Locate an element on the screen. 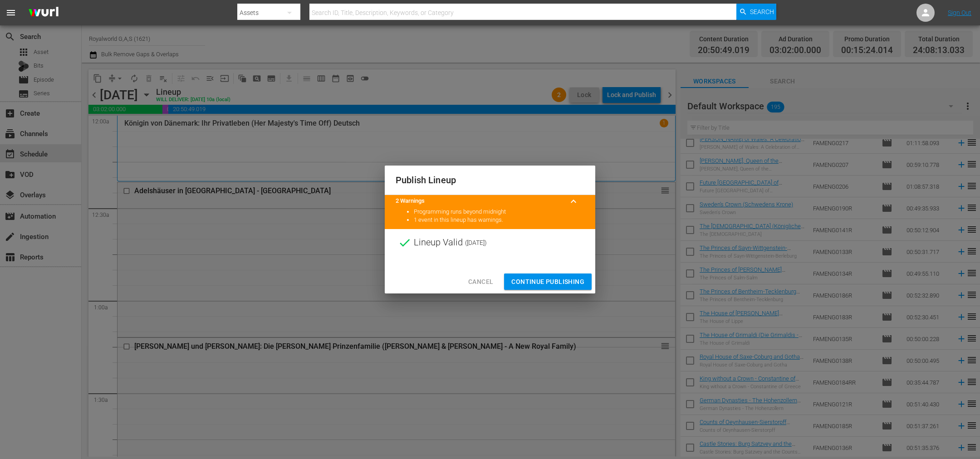  a: Sign Out is located at coordinates (959, 13).